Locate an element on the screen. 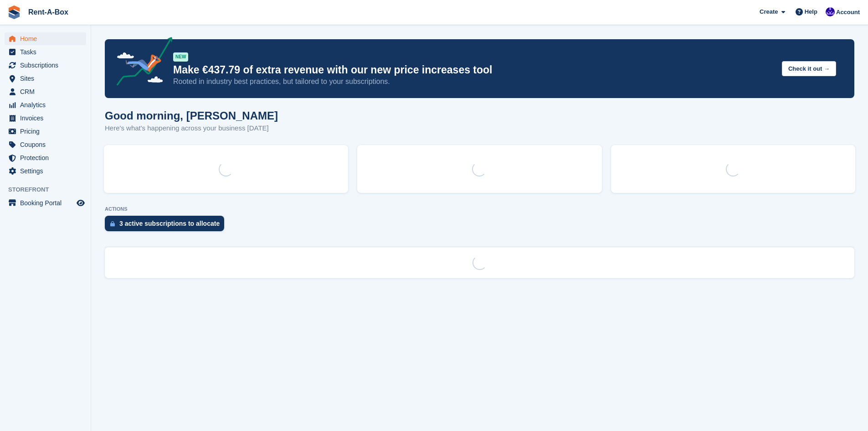 The image size is (868, 431). a: Preview store is located at coordinates (81, 203).